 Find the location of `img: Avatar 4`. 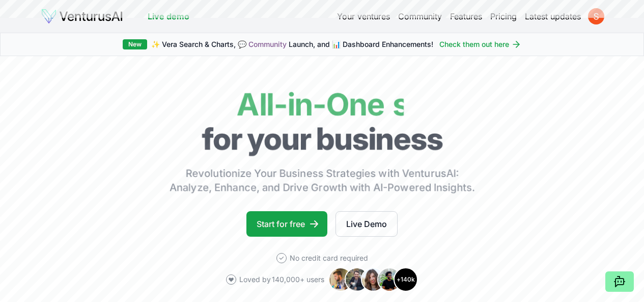

img: Avatar 4 is located at coordinates (390, 279).